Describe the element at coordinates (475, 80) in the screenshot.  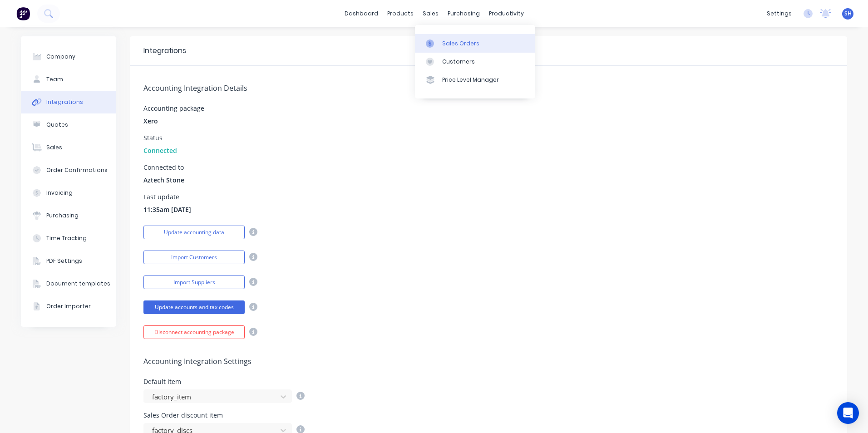
I see `a: Price Level Manager` at that location.